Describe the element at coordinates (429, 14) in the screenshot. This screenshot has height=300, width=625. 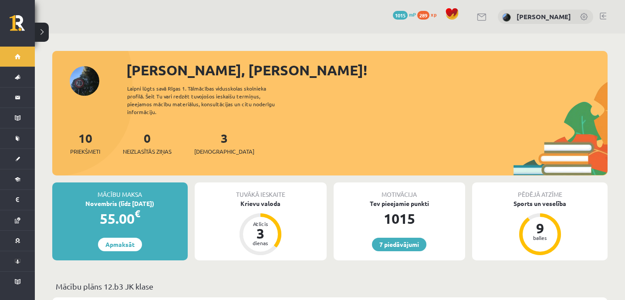
I see `a: 289 xp` at that location.